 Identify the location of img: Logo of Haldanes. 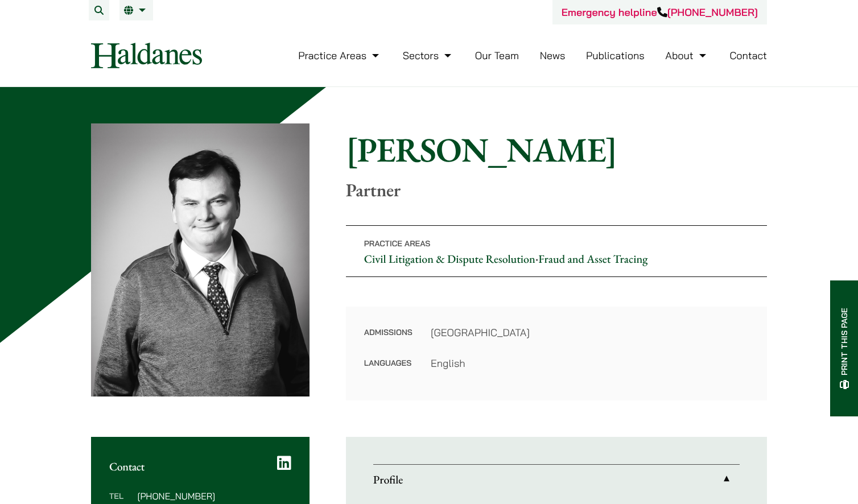
(146, 55).